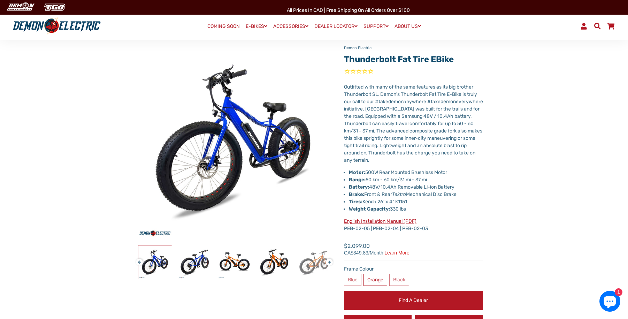 This screenshot has width=628, height=319. Describe the element at coordinates (416, 172) in the screenshot. I see `li: 500W Rear Mounted Brushless Motor` at that location.